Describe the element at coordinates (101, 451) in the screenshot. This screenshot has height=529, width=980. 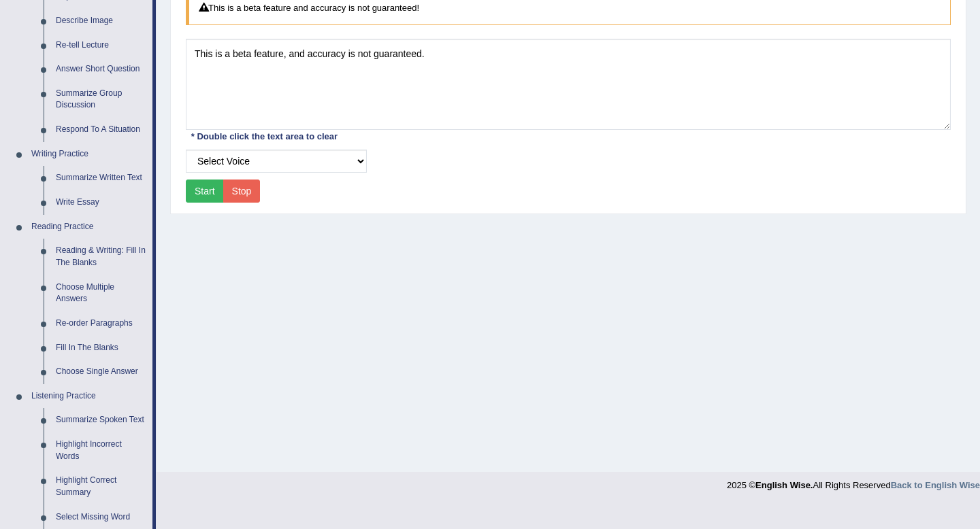
I see `a: Highlight Incorrect Words` at that location.